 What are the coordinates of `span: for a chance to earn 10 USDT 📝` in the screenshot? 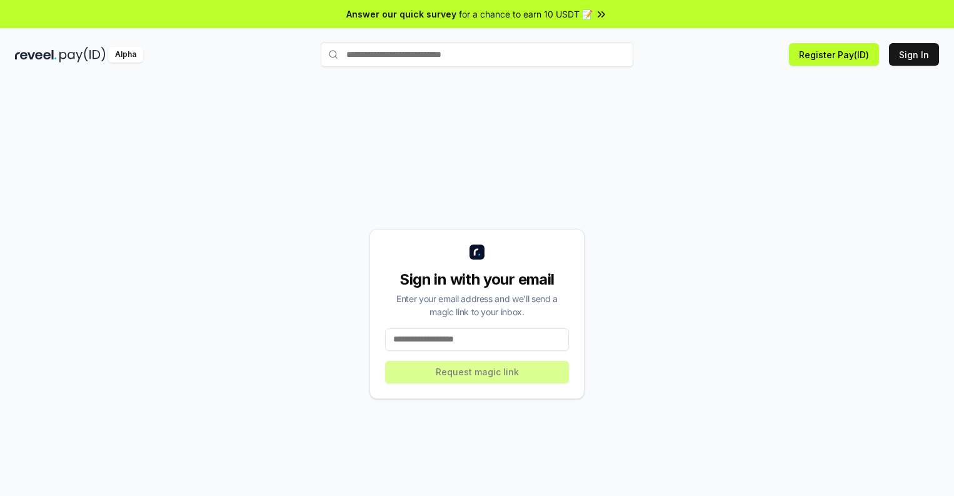 It's located at (526, 14).